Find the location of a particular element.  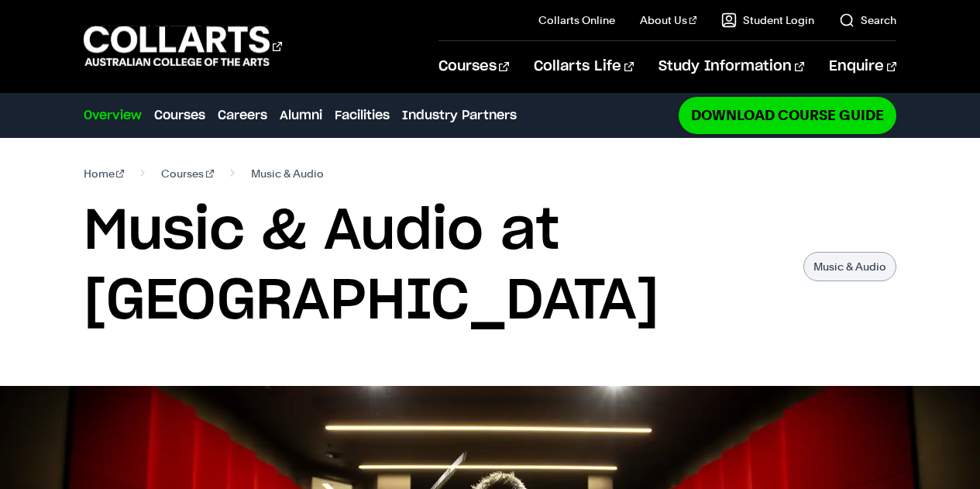

a: Home is located at coordinates (103, 174).